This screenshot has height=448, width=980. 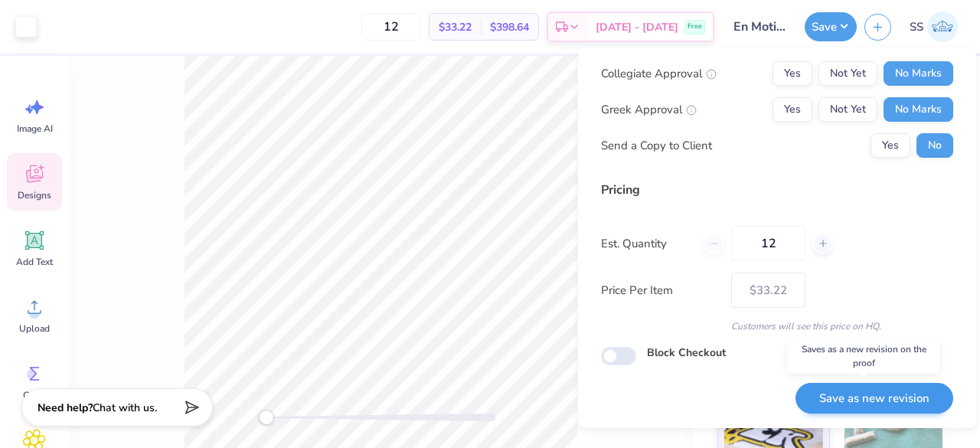 I want to click on img: Sonia Seth, so click(x=942, y=27).